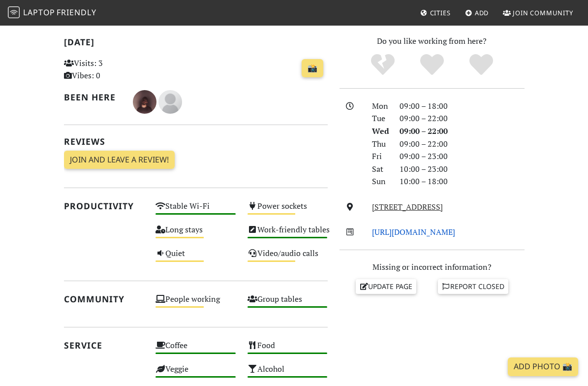  What do you see at coordinates (195, 210) in the screenshot?
I see `div: Stable Wi-Fi` at bounding box center [195, 210].